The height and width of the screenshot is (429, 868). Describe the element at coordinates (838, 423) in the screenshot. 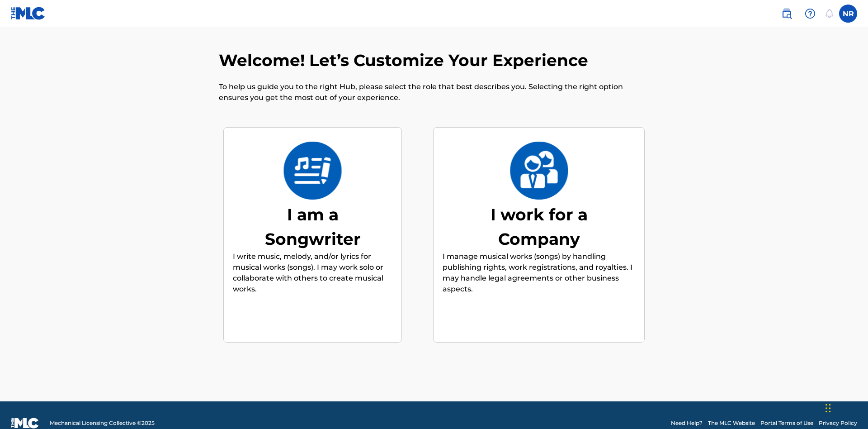

I see `a: Privacy Policy` at that location.